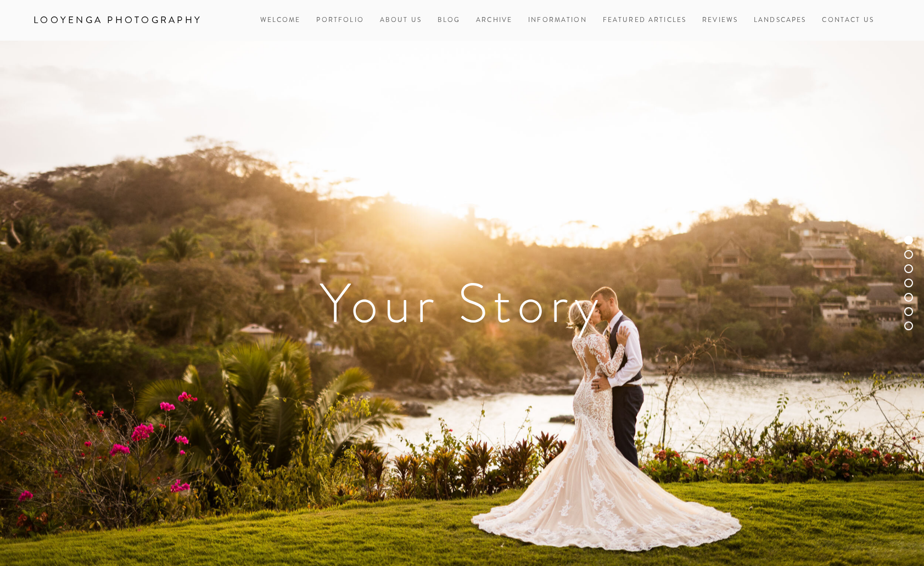  What do you see at coordinates (401, 19) in the screenshot?
I see `a: About Us` at bounding box center [401, 19].